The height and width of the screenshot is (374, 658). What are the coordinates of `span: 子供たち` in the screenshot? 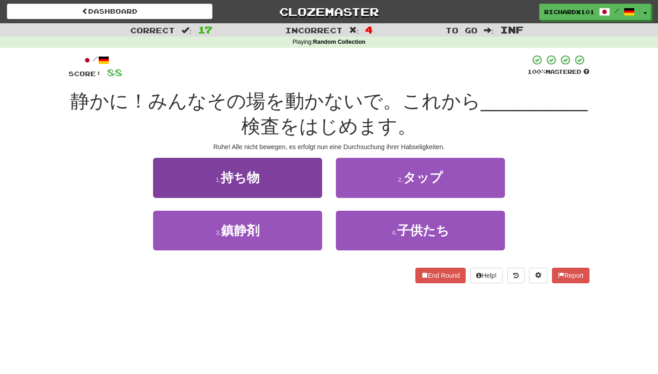 It's located at (423, 231).